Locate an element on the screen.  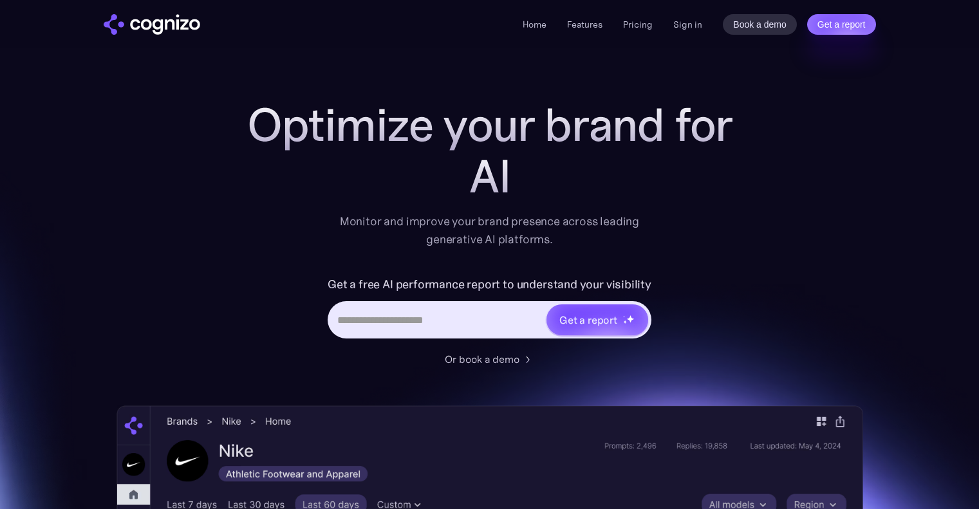
div: AI is located at coordinates (490, 176).